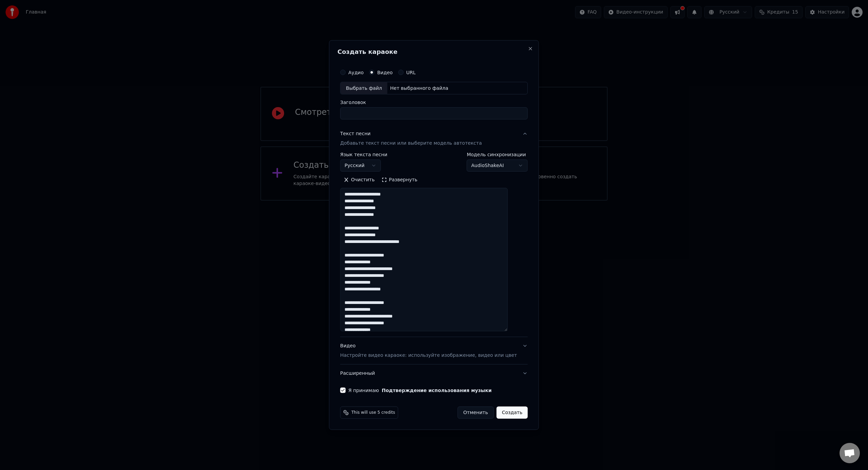  I want to click on button: ВидеоНастройте видео караоке: используйте изображение, видео или цвет, so click(433, 351).